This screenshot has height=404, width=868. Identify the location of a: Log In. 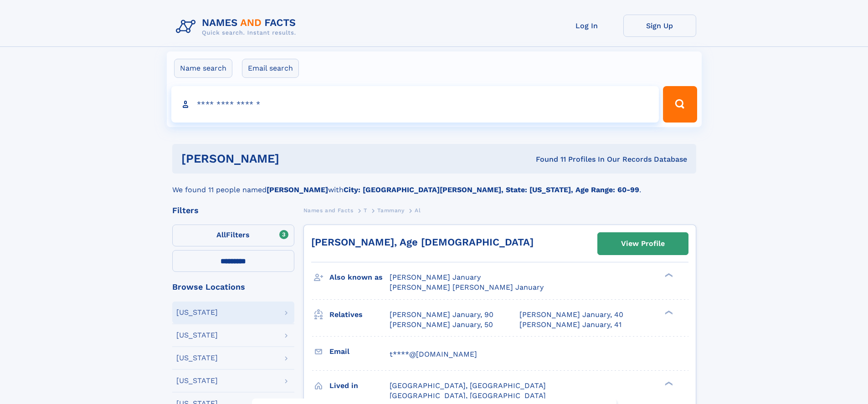
(587, 26).